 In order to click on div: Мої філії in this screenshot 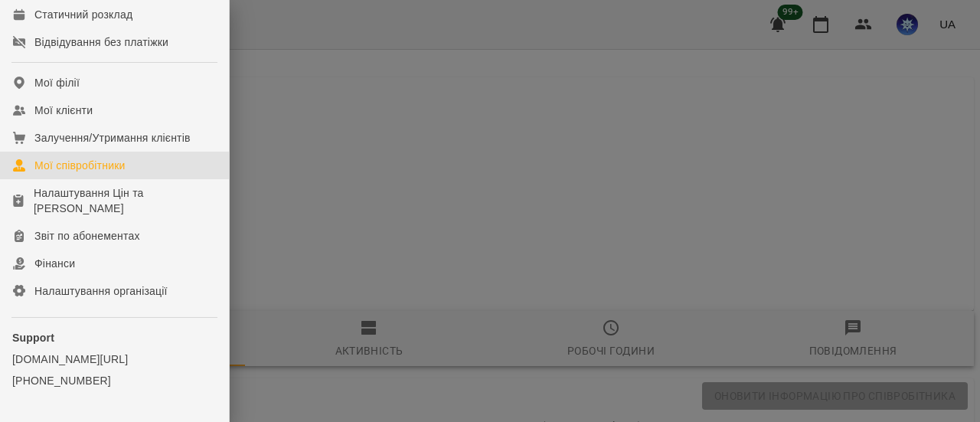, I will do `click(57, 83)`.